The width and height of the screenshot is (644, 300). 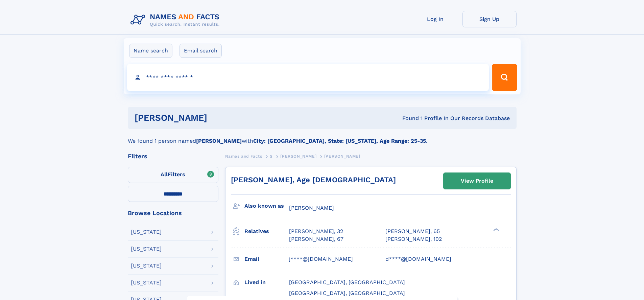 I want to click on label: Email search, so click(x=200, y=51).